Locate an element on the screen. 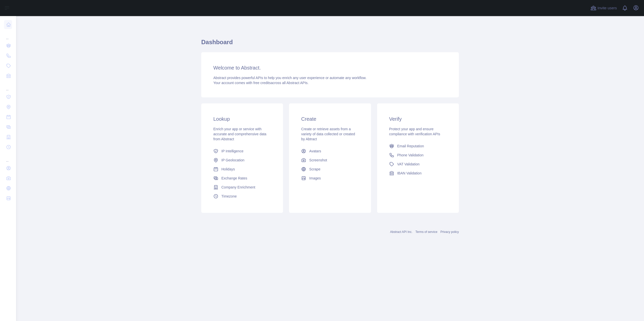 This screenshot has width=644, height=321. a: Timezone is located at coordinates (242, 197).